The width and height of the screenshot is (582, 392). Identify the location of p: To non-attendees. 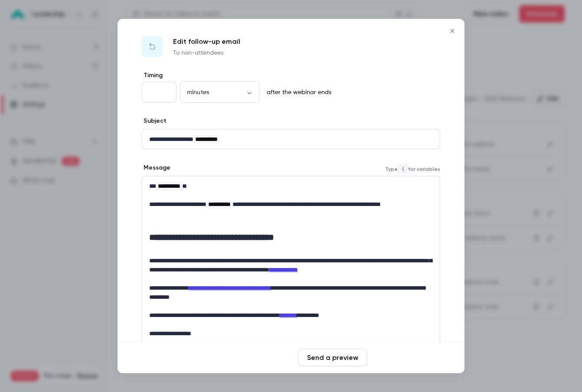
(206, 53).